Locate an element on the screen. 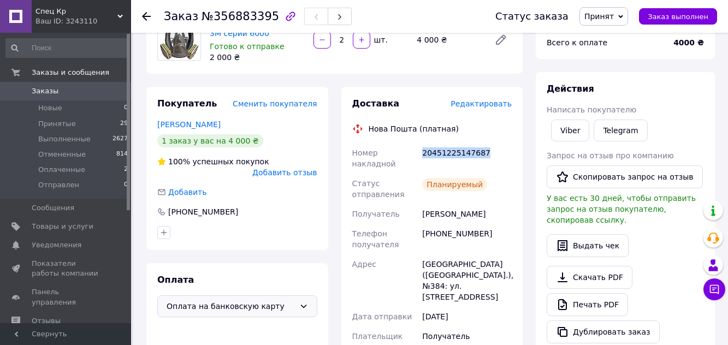  div: Вернуться назад is located at coordinates (146, 16).